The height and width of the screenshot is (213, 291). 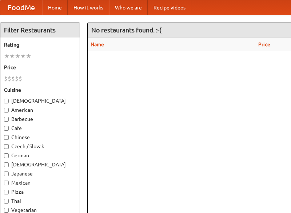 What do you see at coordinates (6, 201) in the screenshot?
I see `input: Thai` at bounding box center [6, 201].